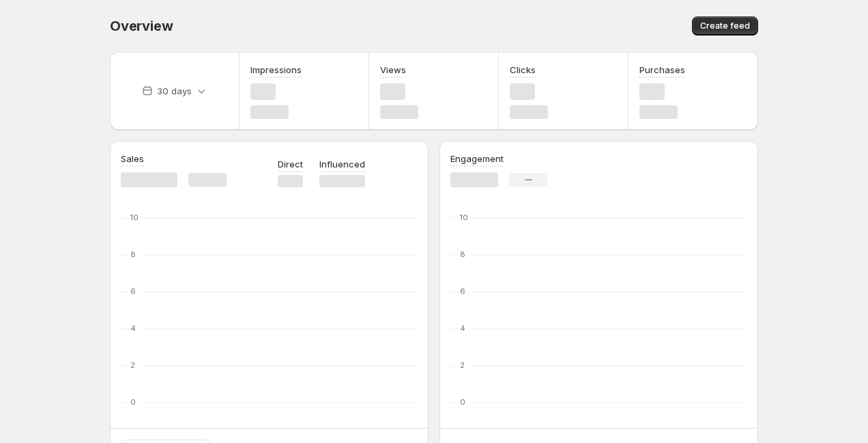 This screenshot has height=443, width=868. I want to click on h3: Views, so click(393, 70).